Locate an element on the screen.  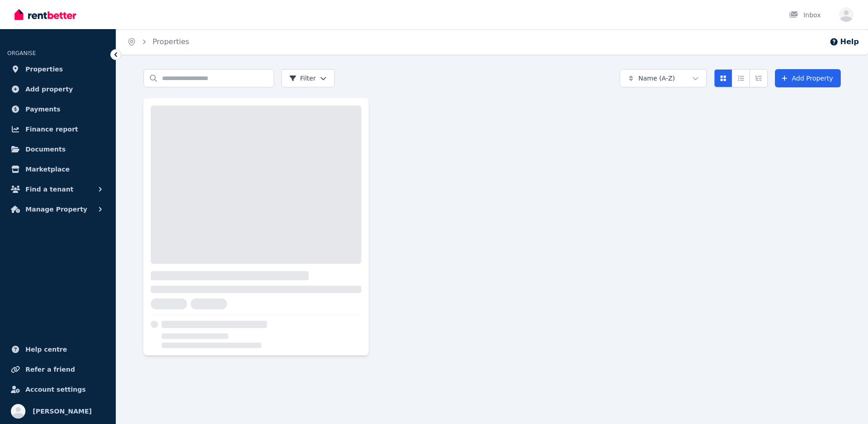
a: Add property is located at coordinates (58, 89).